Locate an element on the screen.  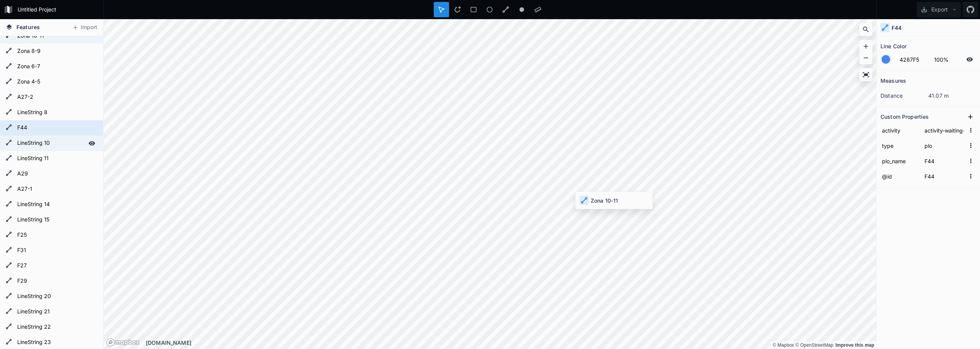
h4: F44 is located at coordinates (897, 28).